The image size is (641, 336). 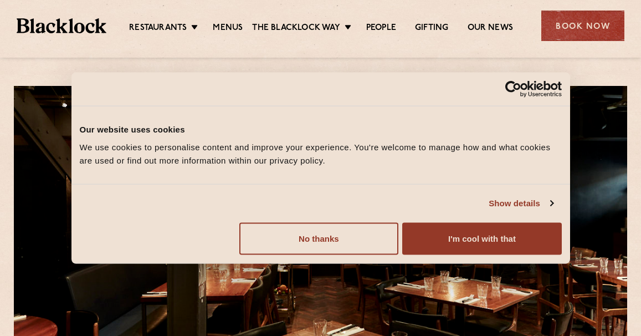 What do you see at coordinates (583, 25) in the screenshot?
I see `div: Book Now` at bounding box center [583, 25].